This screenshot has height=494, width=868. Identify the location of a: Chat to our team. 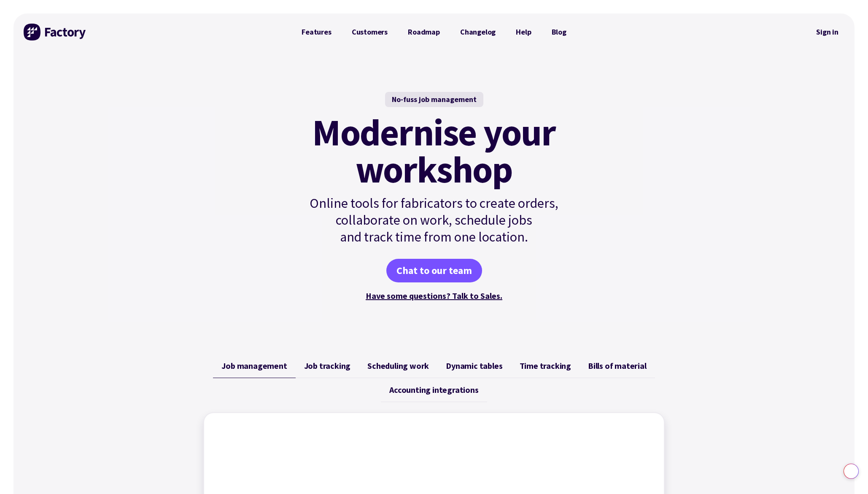
(434, 271).